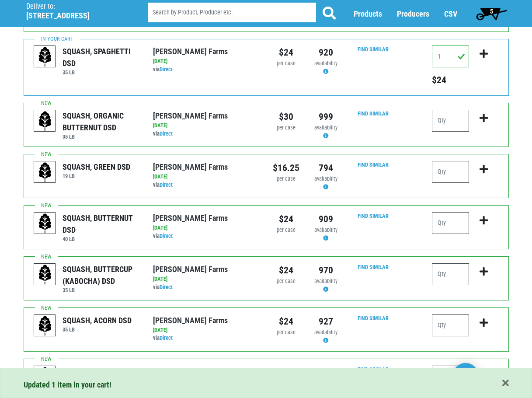  Describe the element at coordinates (326, 68) in the screenshot. I see `div: Availability may be subject to change.` at that location.